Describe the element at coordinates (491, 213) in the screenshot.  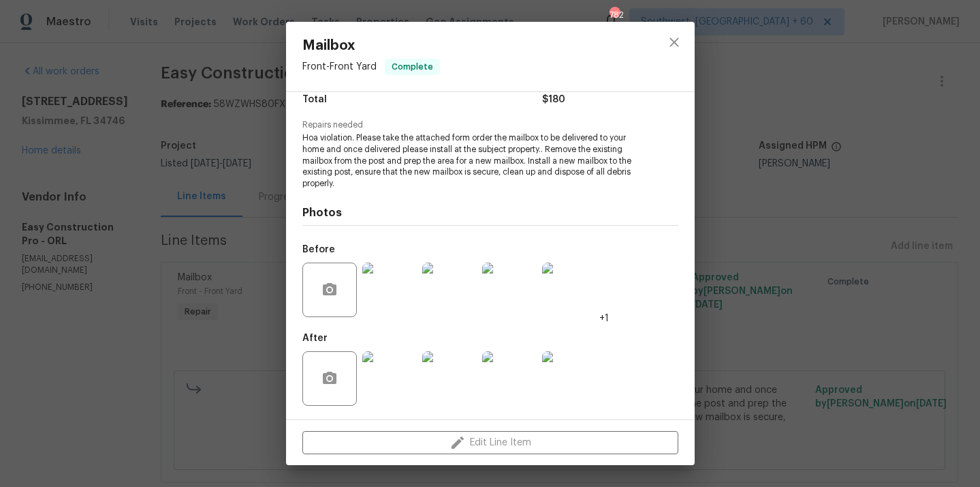
I see `h4: Photos` at that location.